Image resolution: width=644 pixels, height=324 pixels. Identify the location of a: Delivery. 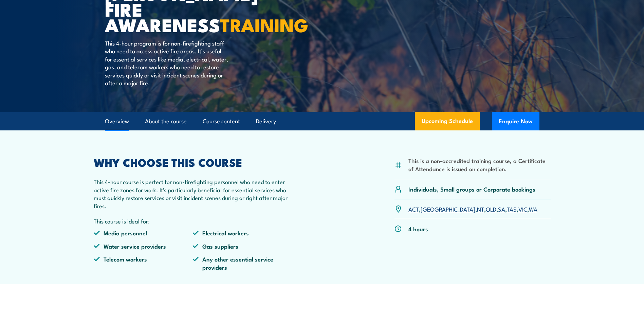
(266, 121).